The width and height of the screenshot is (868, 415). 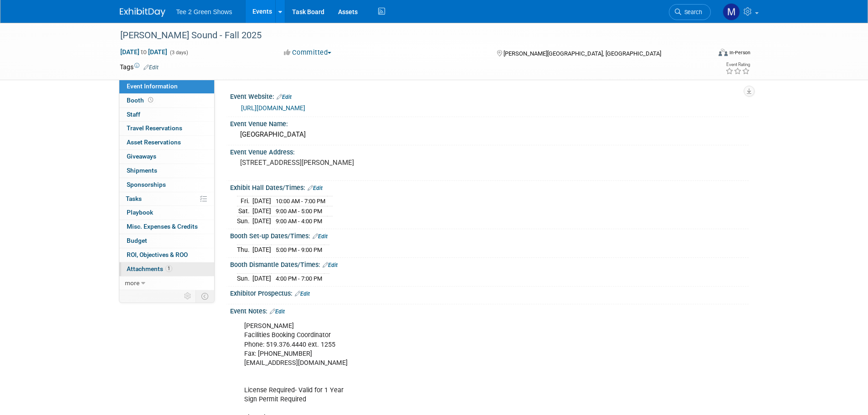 What do you see at coordinates (489, 187) in the screenshot?
I see `div: Exhibit Hall Dates/Times:` at bounding box center [489, 187].